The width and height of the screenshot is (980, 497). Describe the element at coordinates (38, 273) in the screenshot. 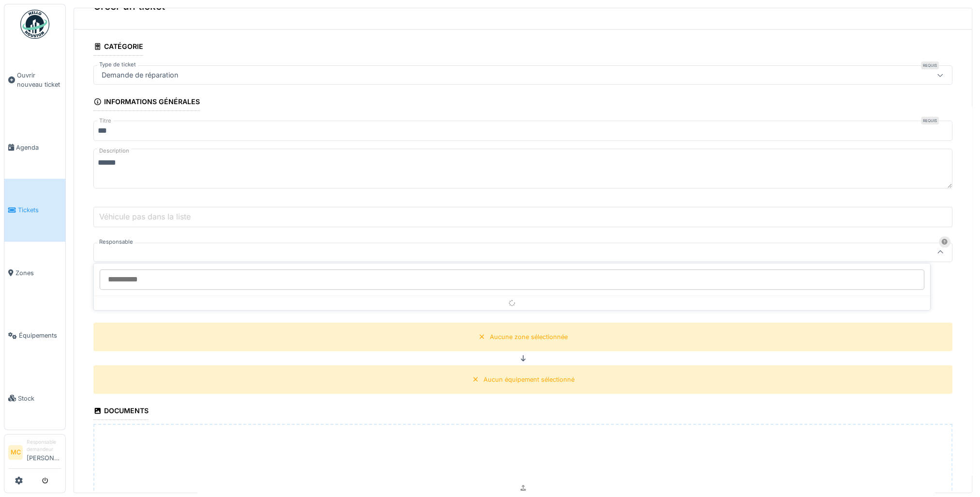

I see `span: Zones` at that location.